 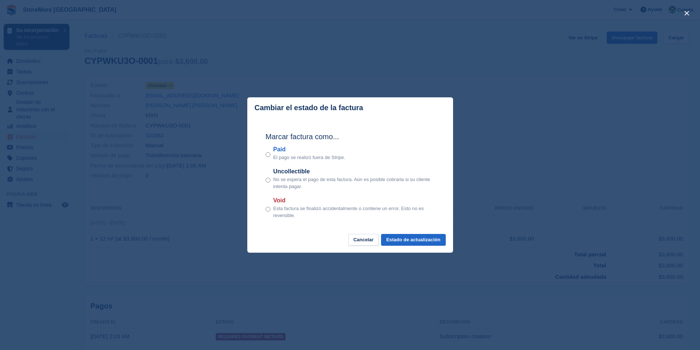 I want to click on p: Esta factura se finalizó accidentalmente o contiene un error. Esto no es reversible., so click(x=354, y=212).